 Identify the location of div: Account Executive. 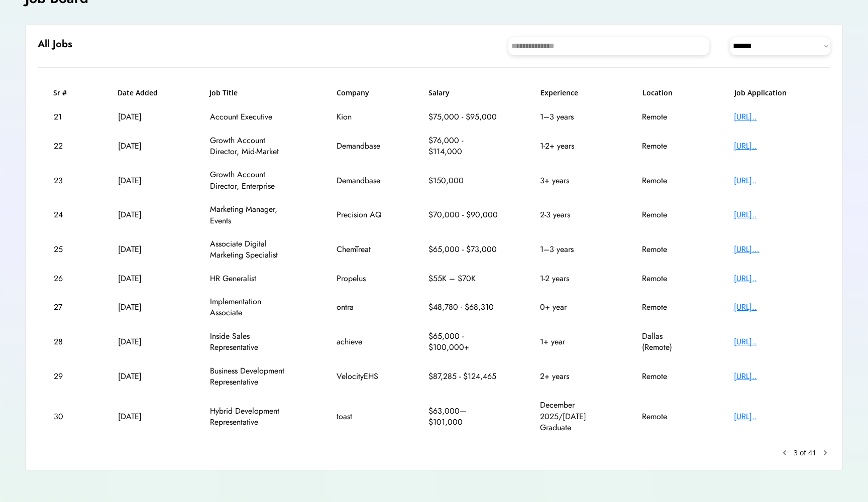
(253, 117).